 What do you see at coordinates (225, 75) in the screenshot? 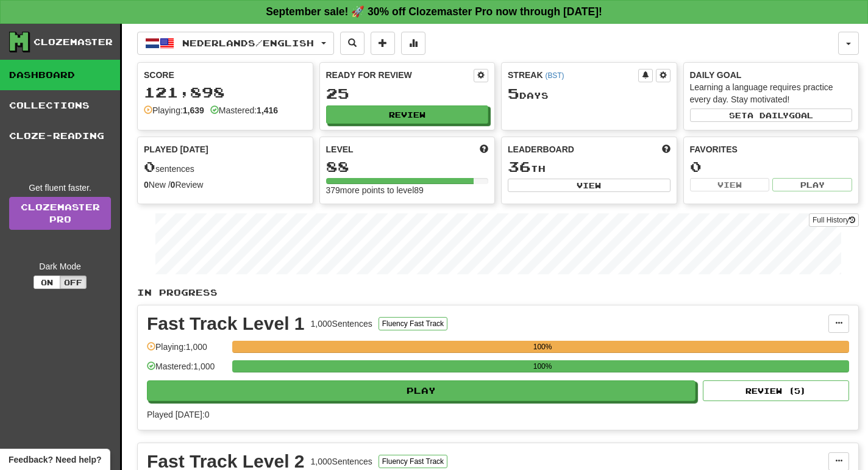
I see `div: Score` at bounding box center [225, 75].